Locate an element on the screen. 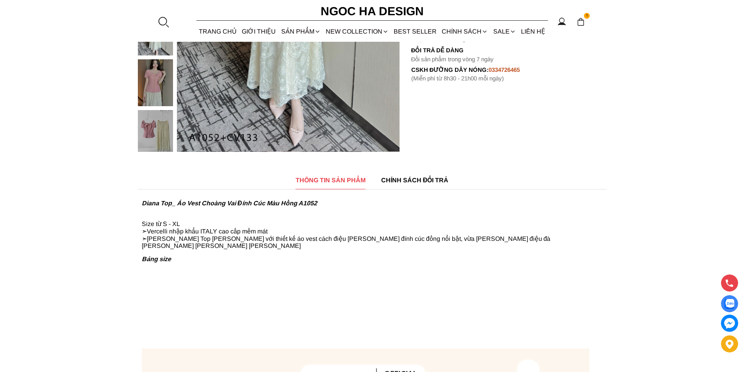  font: cskh đường dây nóng: is located at coordinates (450, 70).